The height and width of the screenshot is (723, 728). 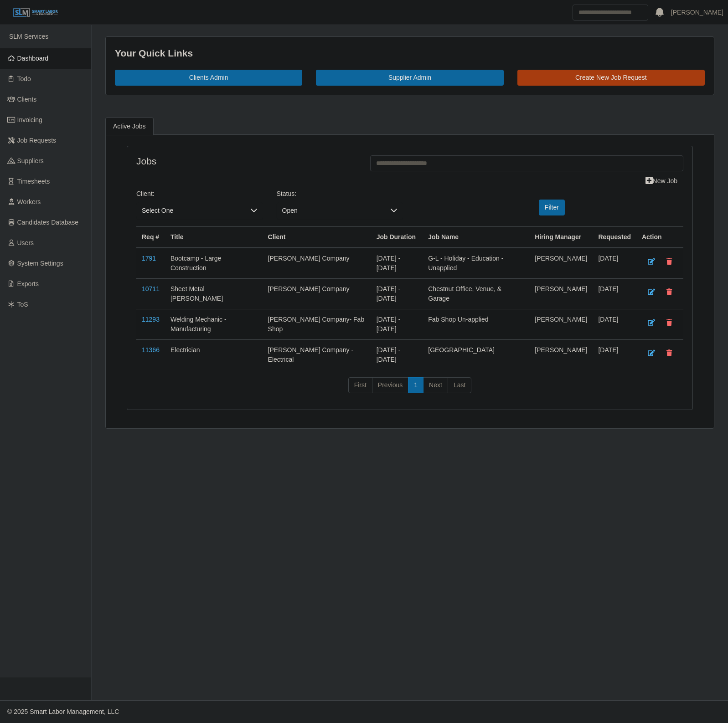 What do you see at coordinates (331, 211) in the screenshot?
I see `span: Open` at bounding box center [331, 211].